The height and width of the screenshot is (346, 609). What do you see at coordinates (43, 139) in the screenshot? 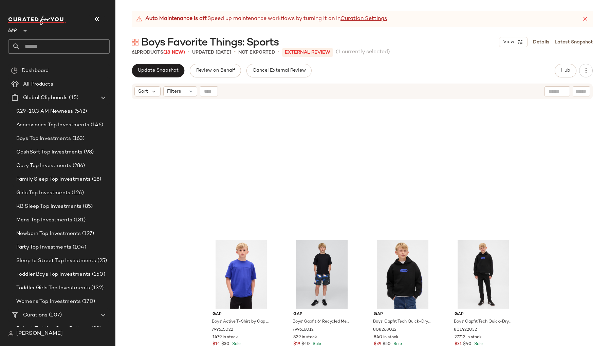
I see `span: Boys Top Investments` at bounding box center [43, 139].